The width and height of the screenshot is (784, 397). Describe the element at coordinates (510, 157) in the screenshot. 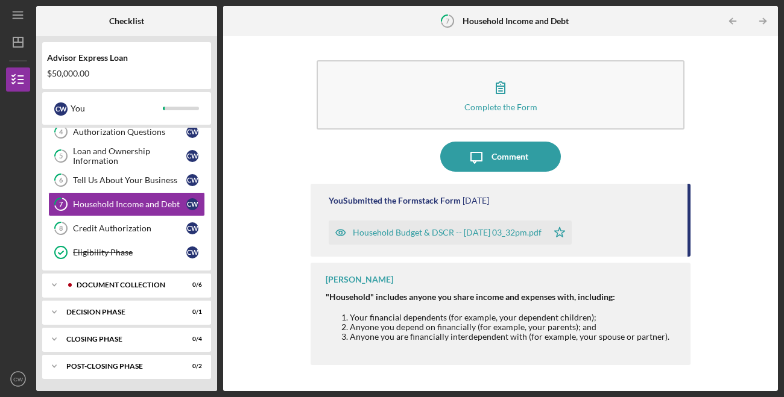

I see `div: Comment` at that location.